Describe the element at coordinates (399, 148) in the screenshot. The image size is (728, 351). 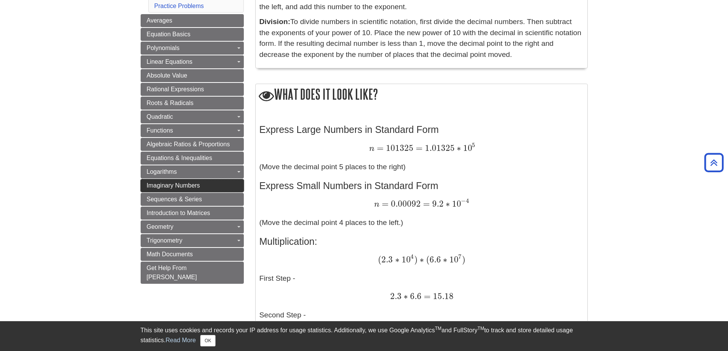
I see `span: 101325` at that location.